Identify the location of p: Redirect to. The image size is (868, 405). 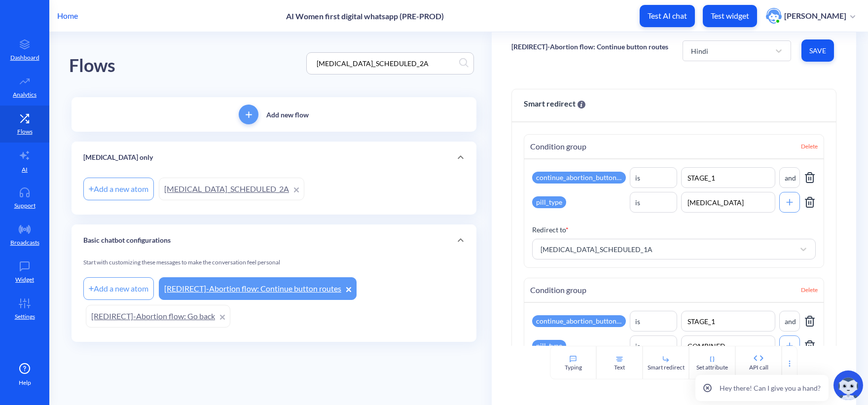
(673, 229).